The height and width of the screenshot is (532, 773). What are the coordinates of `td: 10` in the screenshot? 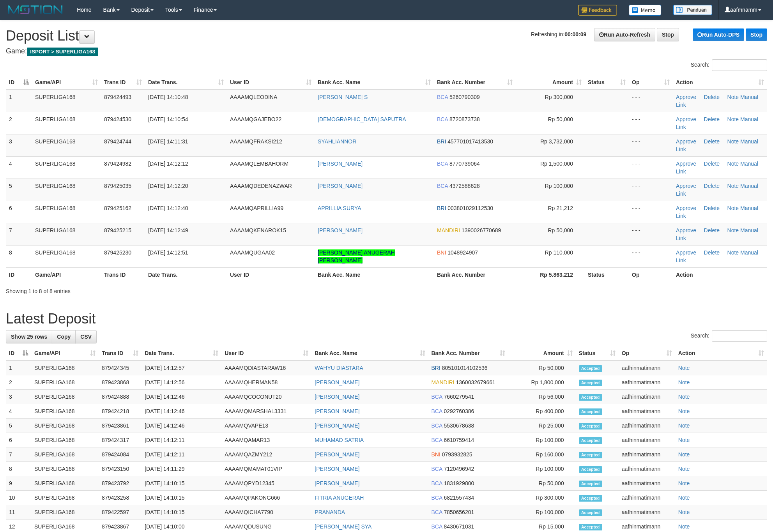 It's located at (18, 498).